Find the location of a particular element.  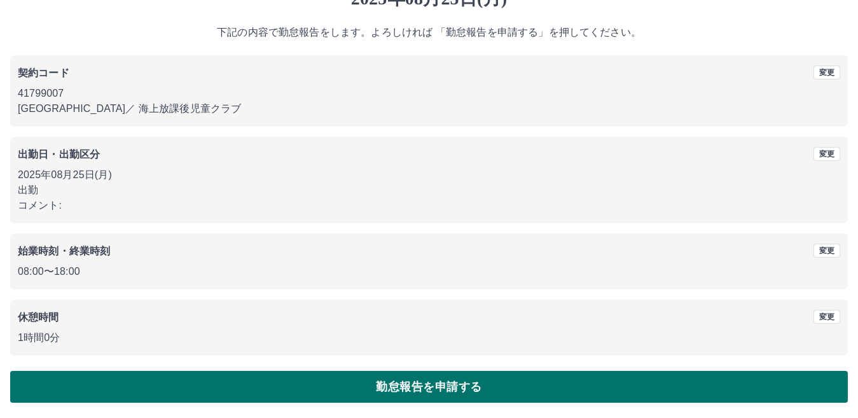

p: コメント: is located at coordinates (429, 205).